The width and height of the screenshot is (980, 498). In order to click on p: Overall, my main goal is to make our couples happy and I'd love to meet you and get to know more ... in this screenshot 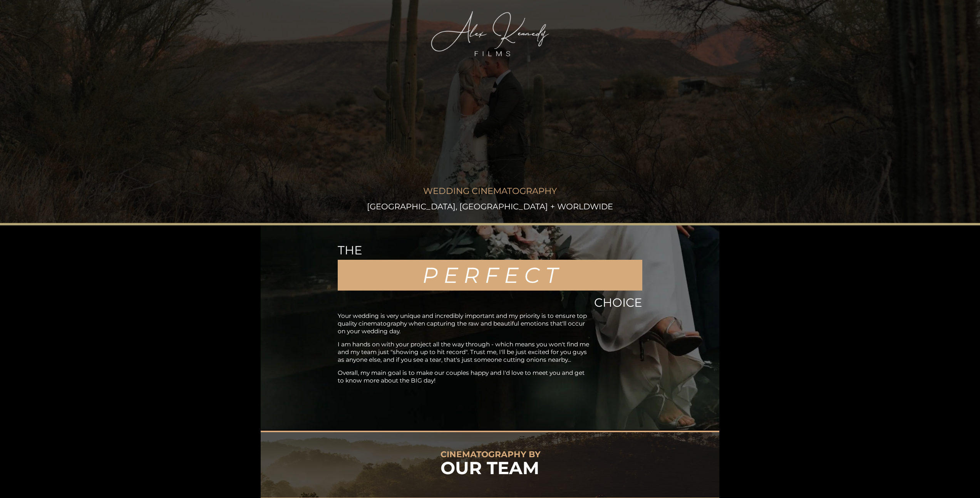, I will do `click(464, 376)`.